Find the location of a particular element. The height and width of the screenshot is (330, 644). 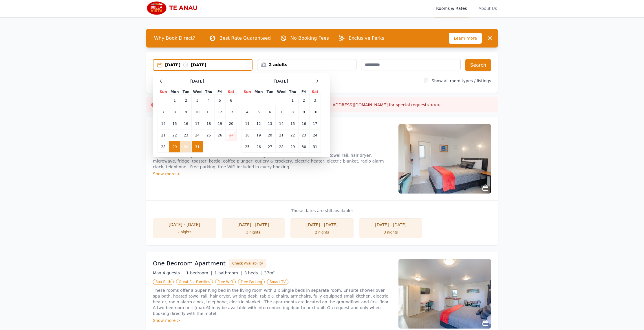

label: Show all room types / listings is located at coordinates (461, 81).